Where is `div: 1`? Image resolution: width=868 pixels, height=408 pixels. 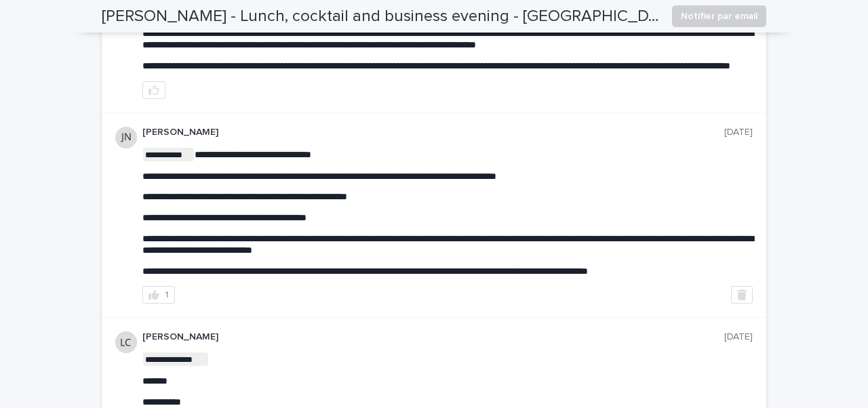
div: 1 is located at coordinates (167, 295).